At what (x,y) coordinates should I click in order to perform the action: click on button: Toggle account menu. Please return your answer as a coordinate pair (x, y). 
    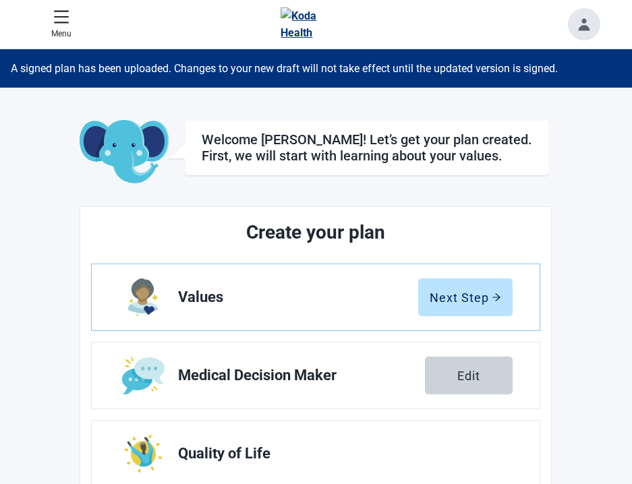
    Looking at the image, I should click on (584, 24).